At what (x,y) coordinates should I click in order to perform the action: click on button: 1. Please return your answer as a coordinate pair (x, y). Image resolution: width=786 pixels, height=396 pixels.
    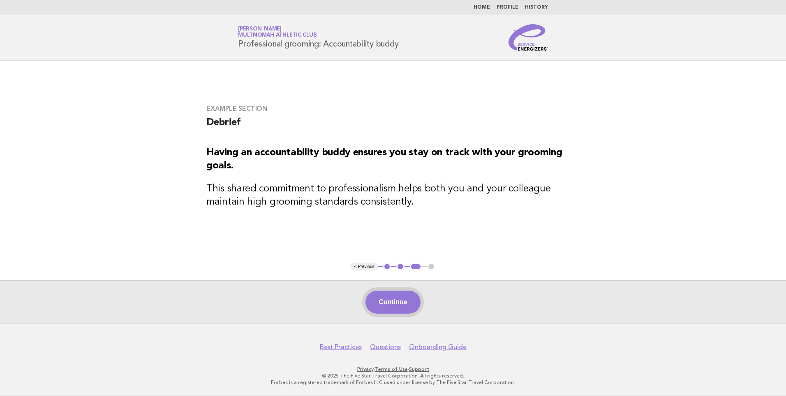
    Looking at the image, I should click on (387, 267).